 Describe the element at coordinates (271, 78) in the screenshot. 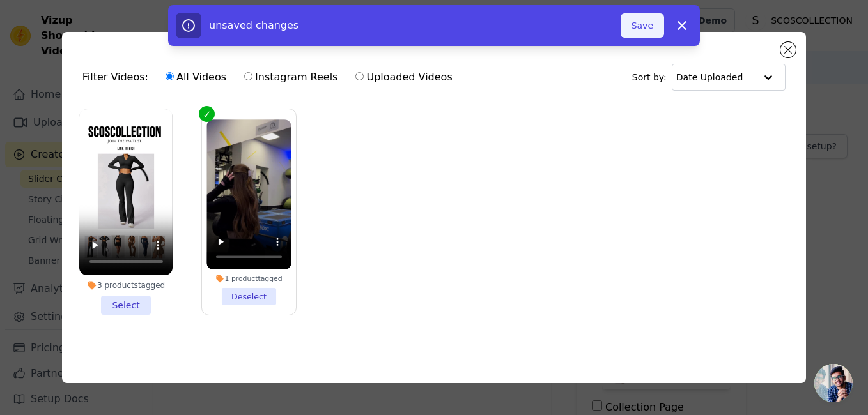

I see `div: Filter Videos:` at that location.